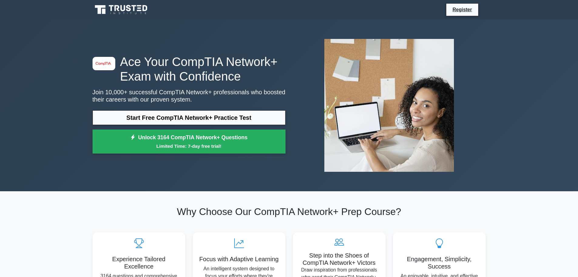  What do you see at coordinates (289, 211) in the screenshot?
I see `h2: Why Choose Our CompTIA Network+ Prep Course?` at bounding box center [289, 211].